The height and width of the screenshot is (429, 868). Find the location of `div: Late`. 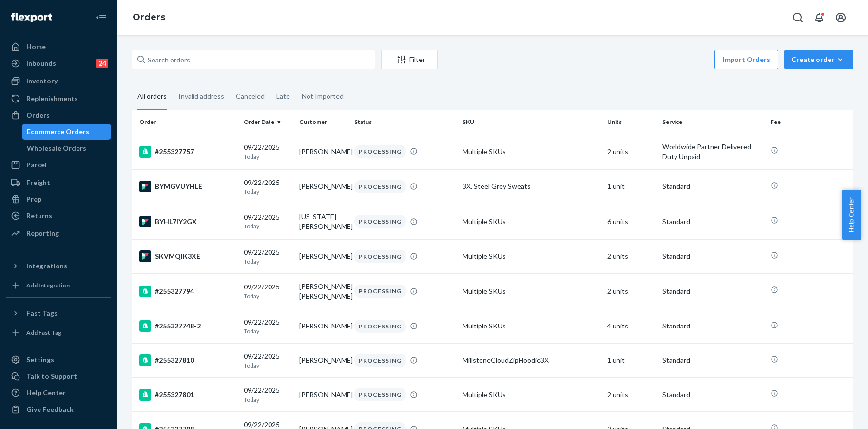

div: Late is located at coordinates (283, 96).